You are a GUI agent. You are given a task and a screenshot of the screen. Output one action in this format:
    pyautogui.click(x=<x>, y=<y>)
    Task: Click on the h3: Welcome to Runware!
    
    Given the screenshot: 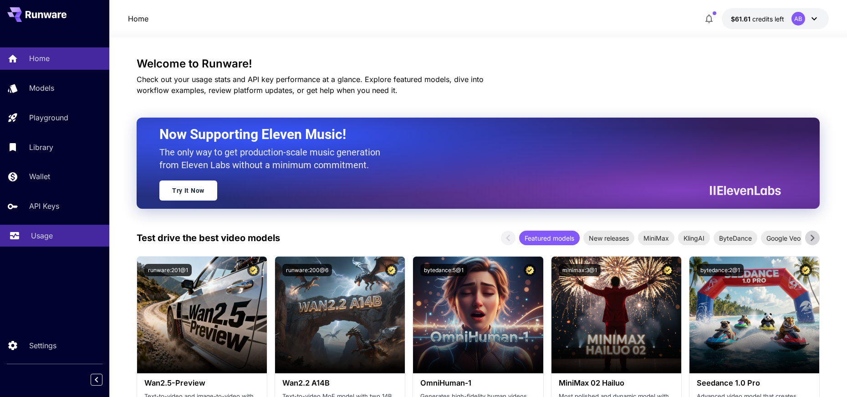 What is the action you would take?
    pyautogui.click(x=478, y=64)
    